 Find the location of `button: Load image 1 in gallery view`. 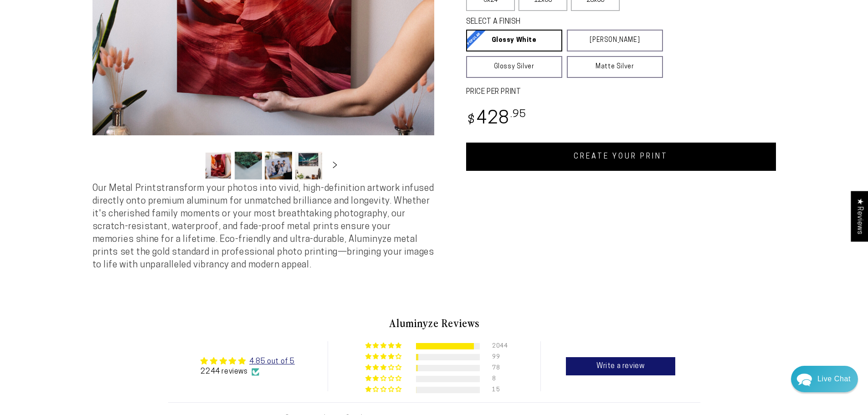

button: Load image 1 in gallery view is located at coordinates (218, 166).